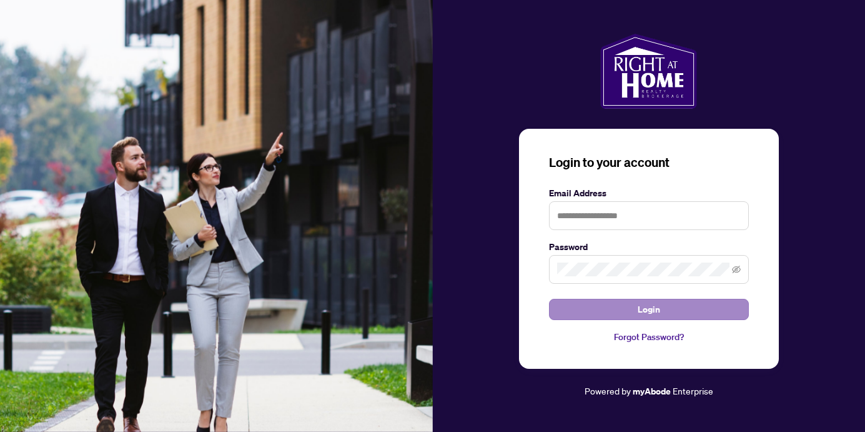  I want to click on h3: Login to your account, so click(649, 162).